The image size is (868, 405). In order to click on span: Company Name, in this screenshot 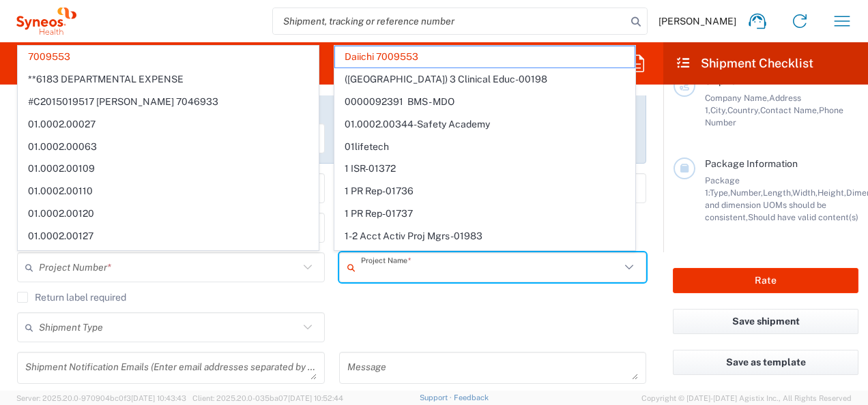, I will do `click(737, 98)`.